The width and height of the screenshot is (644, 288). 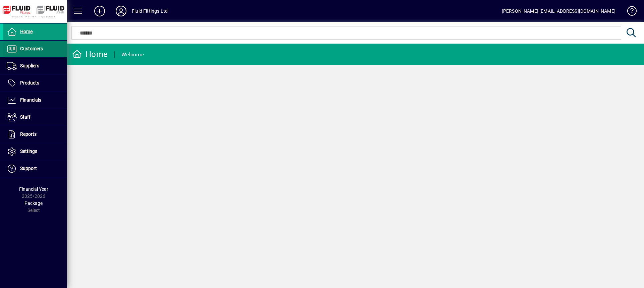 I want to click on span: Support, so click(x=29, y=168).